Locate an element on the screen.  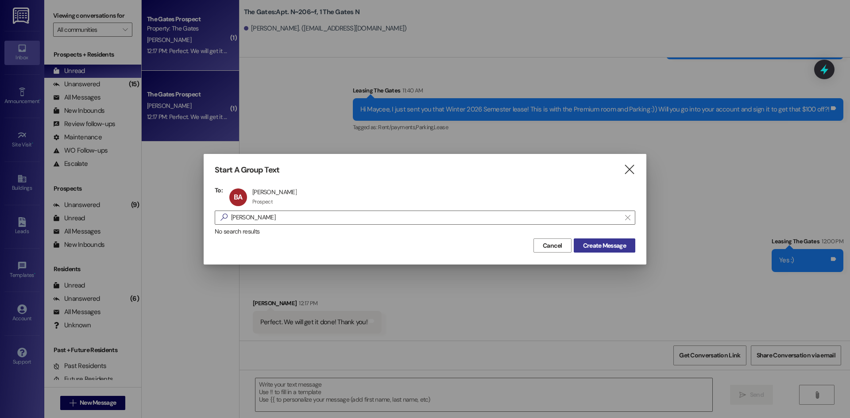
div: Prospect is located at coordinates (262, 202).